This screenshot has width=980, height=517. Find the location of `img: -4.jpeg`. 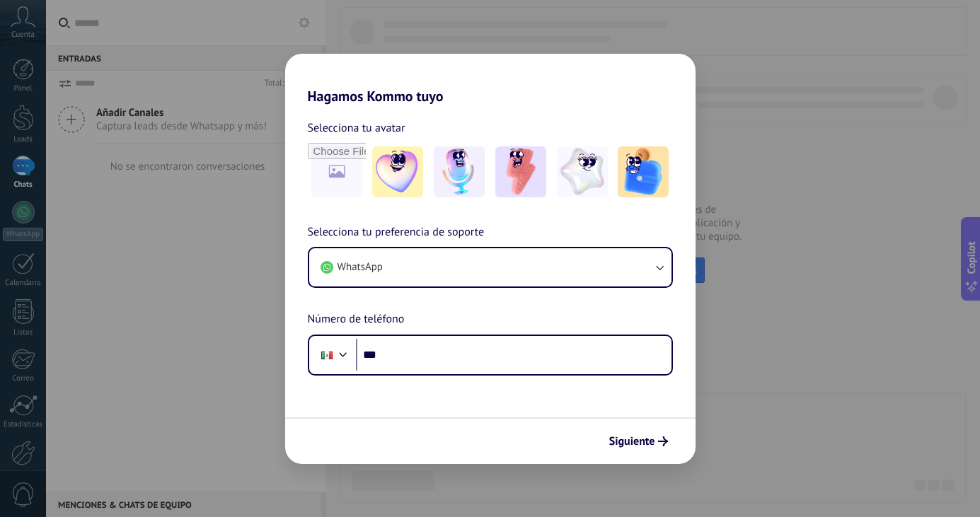

img: -4.jpeg is located at coordinates (582, 172).